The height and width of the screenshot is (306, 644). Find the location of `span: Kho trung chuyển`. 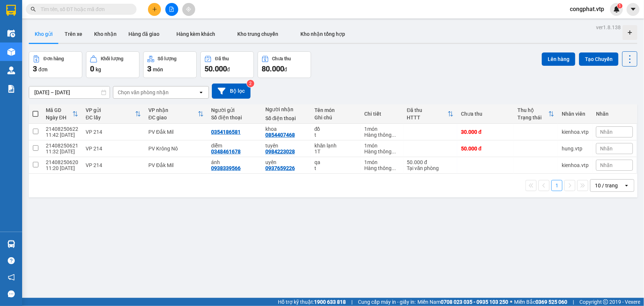

span: Kho trung chuyển is located at coordinates (257, 34).